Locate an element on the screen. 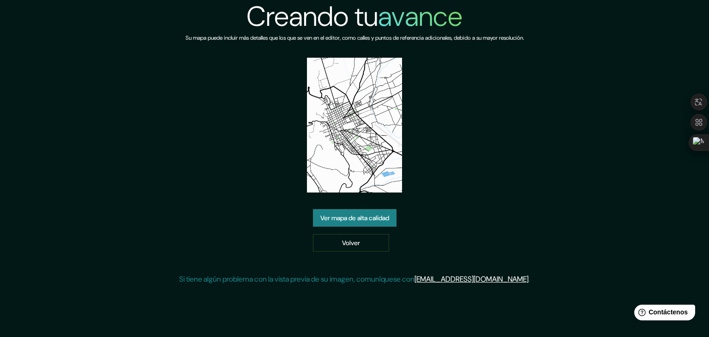  font: Volver is located at coordinates (351, 243).